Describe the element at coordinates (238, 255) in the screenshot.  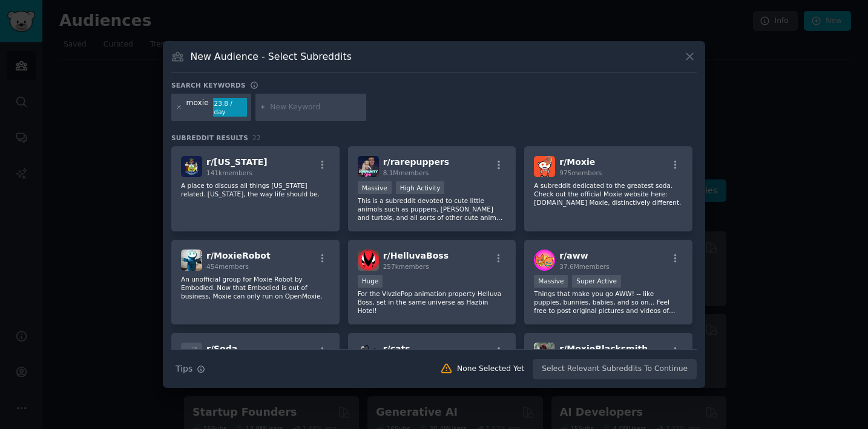
I see `span: r/ MoxieRobot` at that location.